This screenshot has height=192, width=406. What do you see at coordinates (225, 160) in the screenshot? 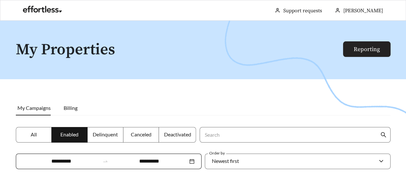
I see `span: Newest first` at bounding box center [225, 160].